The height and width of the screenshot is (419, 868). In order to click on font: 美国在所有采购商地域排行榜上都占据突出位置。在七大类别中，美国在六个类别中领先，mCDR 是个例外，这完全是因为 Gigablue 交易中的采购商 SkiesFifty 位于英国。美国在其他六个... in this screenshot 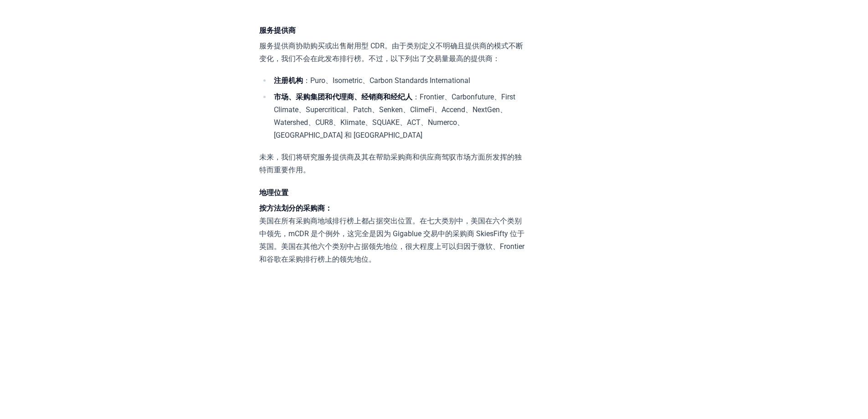, I will do `click(392, 240)`.